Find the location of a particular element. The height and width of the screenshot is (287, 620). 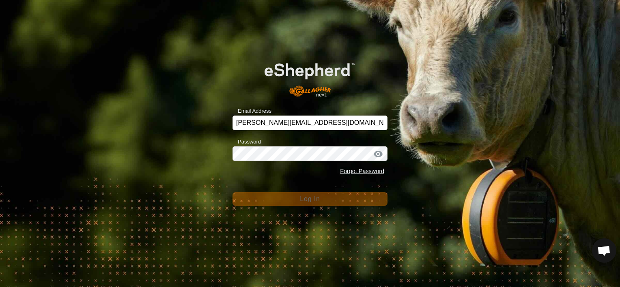

button: Log In is located at coordinates (310, 199).